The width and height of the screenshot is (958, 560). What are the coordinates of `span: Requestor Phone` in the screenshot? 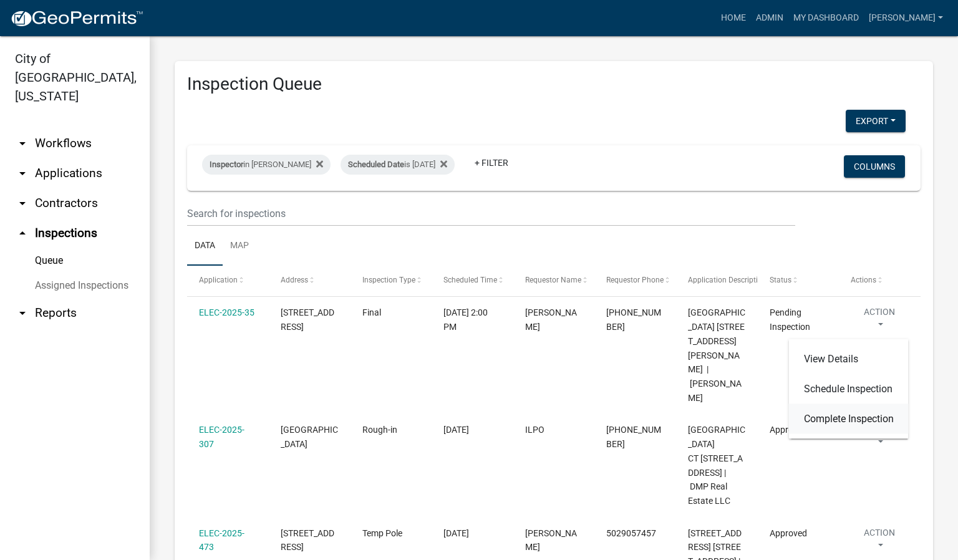 It's located at (635, 280).